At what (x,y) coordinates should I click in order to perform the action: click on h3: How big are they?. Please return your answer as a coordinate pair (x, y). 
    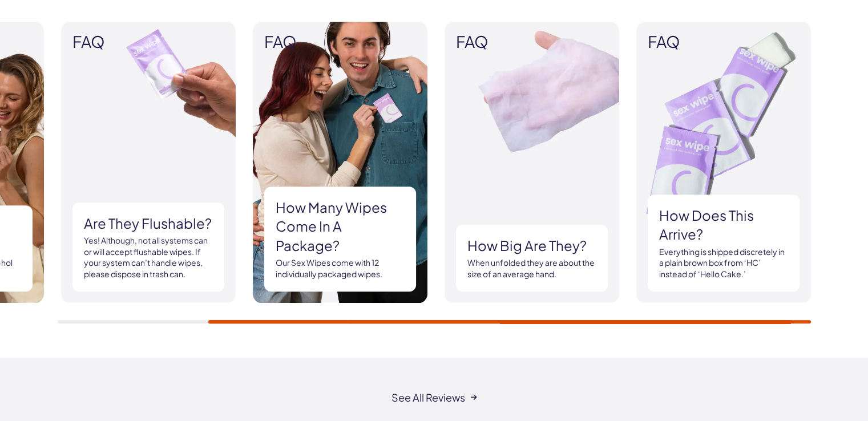
    Looking at the image, I should click on (531, 246).